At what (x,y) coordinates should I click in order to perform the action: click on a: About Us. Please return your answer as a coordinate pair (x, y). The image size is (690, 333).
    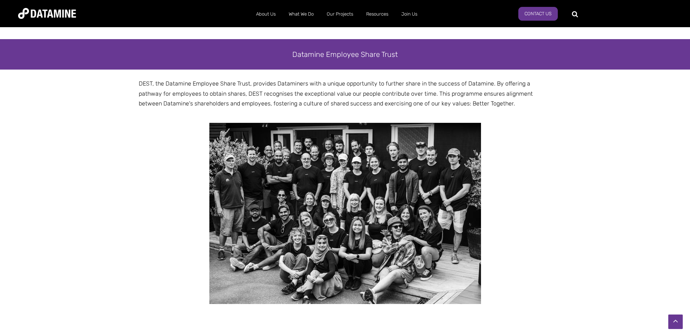
    Looking at the image, I should click on (266, 14).